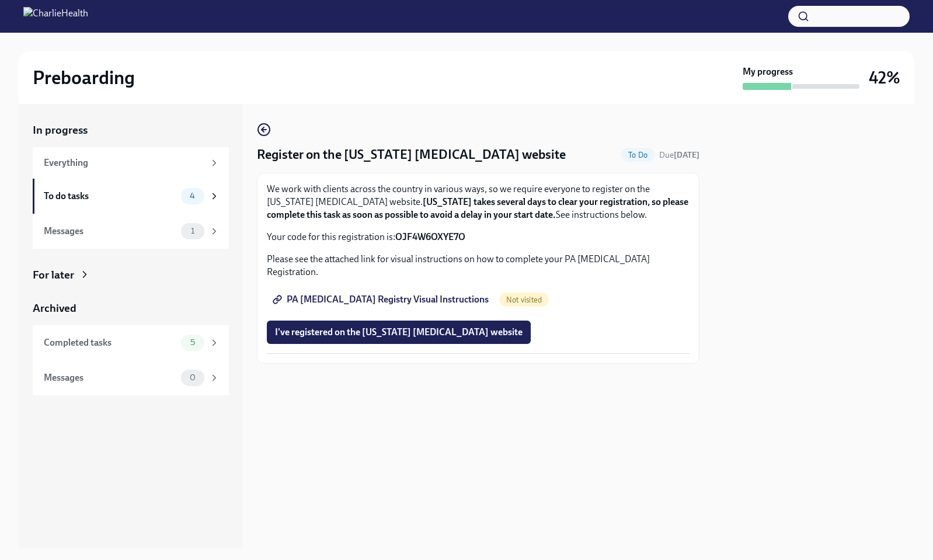  Describe the element at coordinates (131, 196) in the screenshot. I see `a: To do tasks4` at that location.